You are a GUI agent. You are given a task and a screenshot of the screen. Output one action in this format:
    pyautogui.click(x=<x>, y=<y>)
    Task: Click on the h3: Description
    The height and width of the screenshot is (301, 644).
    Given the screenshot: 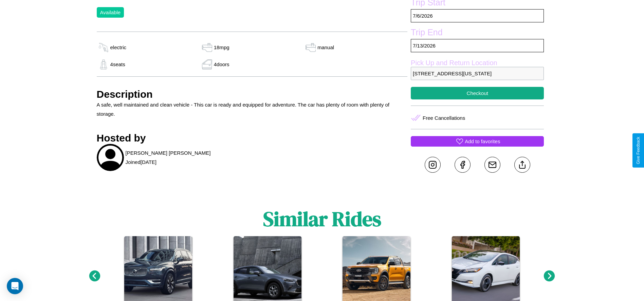 What is the action you would take?
    pyautogui.click(x=252, y=95)
    